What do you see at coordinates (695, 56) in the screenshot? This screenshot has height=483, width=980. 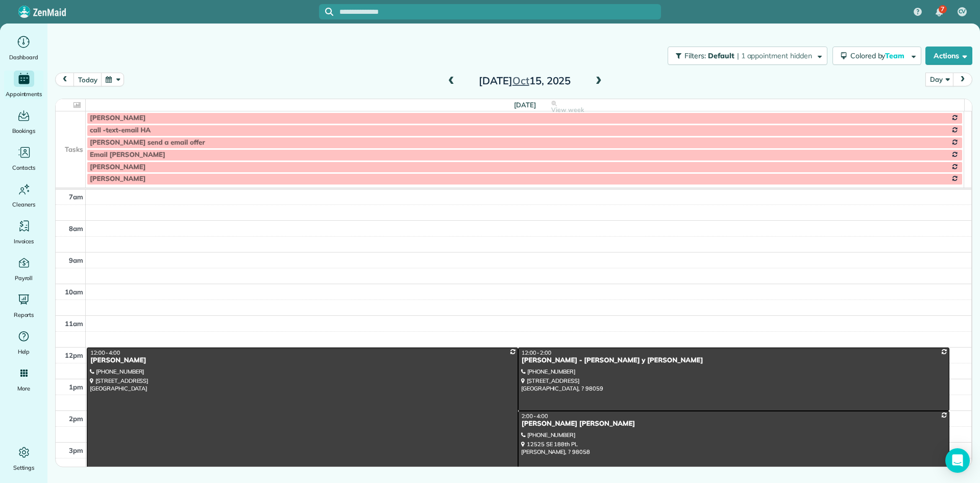 I see `span: Filters:` at bounding box center [695, 56].